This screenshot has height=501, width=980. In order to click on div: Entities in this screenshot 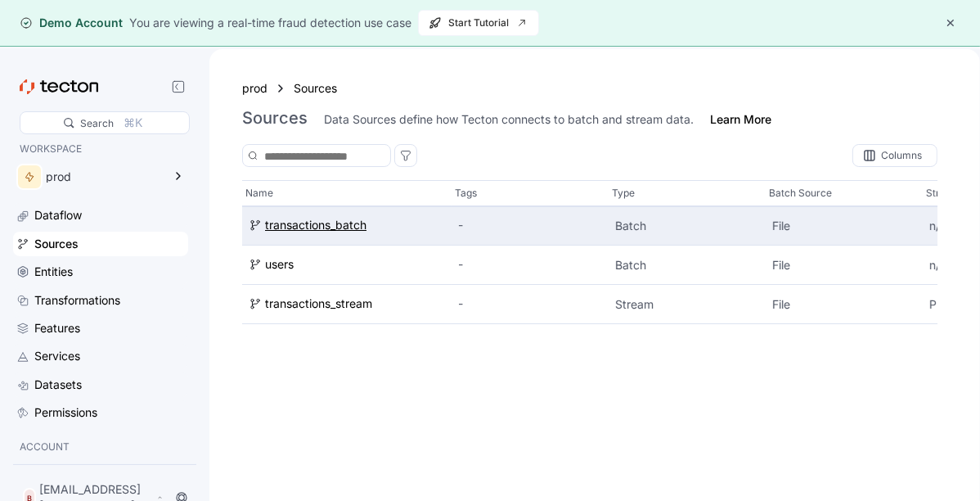, I will do `click(53, 271)`.